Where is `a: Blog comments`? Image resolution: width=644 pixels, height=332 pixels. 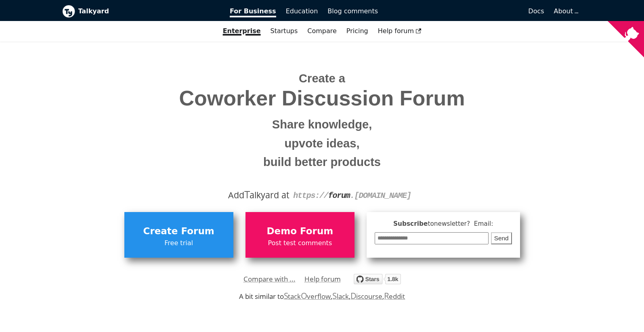
a: Blog comments is located at coordinates (352, 11).